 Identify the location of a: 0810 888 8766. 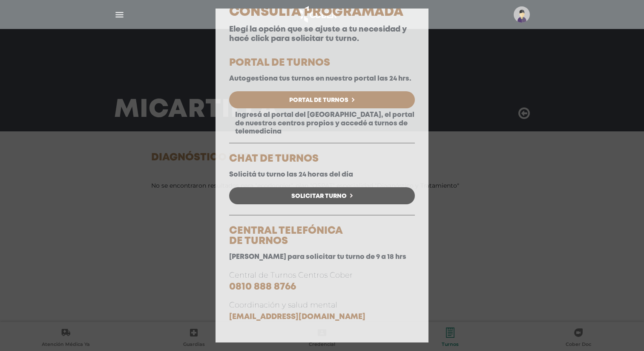
(263, 287).